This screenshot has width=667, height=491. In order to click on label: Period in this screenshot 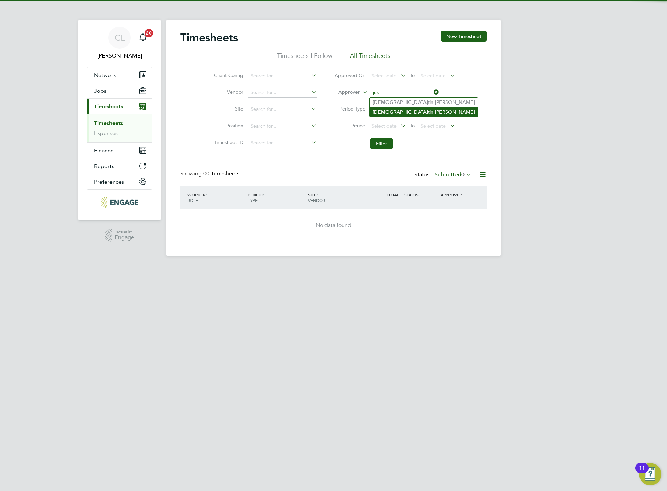, I will do `click(350, 125)`.